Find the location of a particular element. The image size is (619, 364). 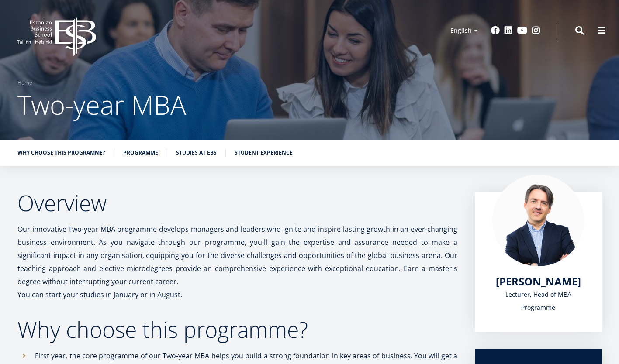

a: Programme is located at coordinates (141, 153).